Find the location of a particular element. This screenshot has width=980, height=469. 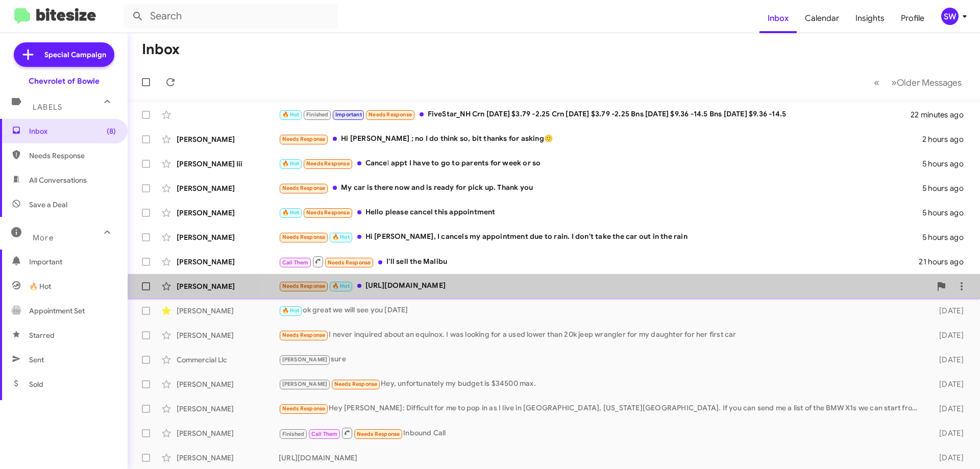

span: More is located at coordinates (43, 238).